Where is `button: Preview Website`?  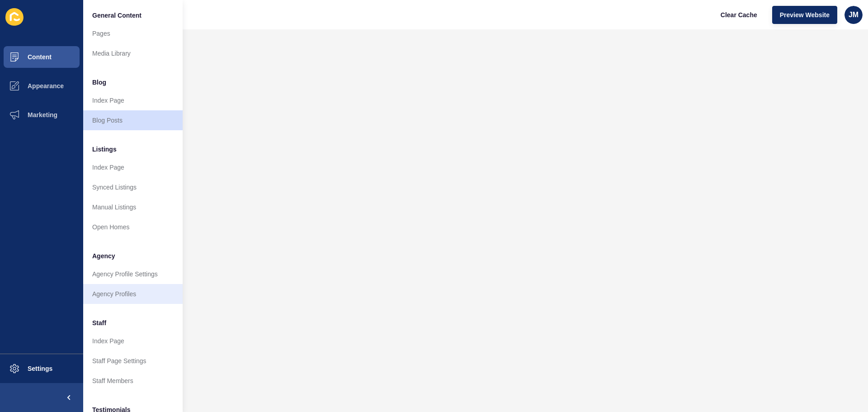 button: Preview Website is located at coordinates (804, 15).